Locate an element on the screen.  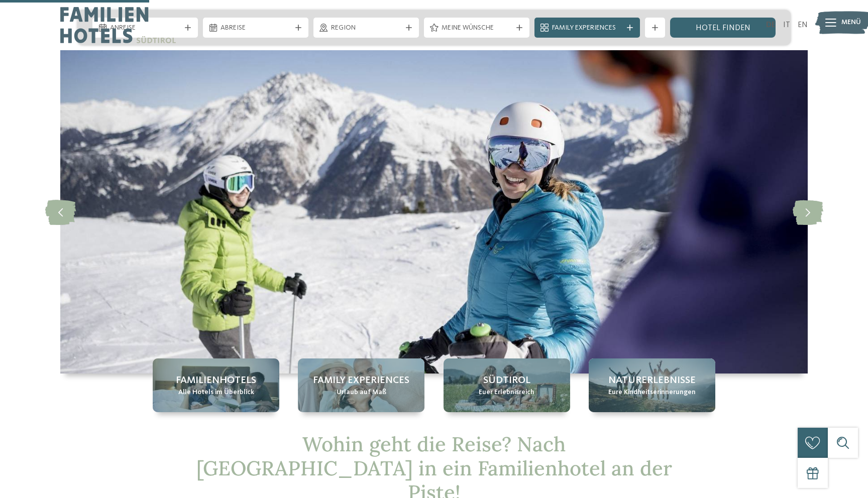
span: Urlaub auf Maß is located at coordinates (361, 392).